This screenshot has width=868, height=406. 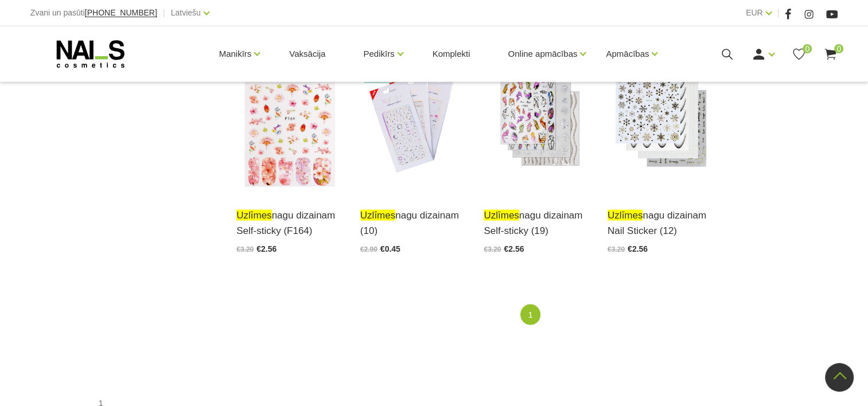 What do you see at coordinates (451, 54) in the screenshot?
I see `a: Komplekti` at bounding box center [451, 54].